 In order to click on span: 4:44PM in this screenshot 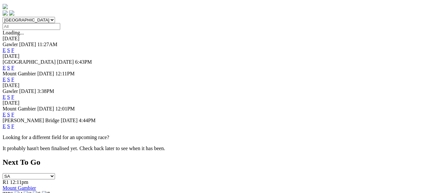, I will do `click(87, 120)`.